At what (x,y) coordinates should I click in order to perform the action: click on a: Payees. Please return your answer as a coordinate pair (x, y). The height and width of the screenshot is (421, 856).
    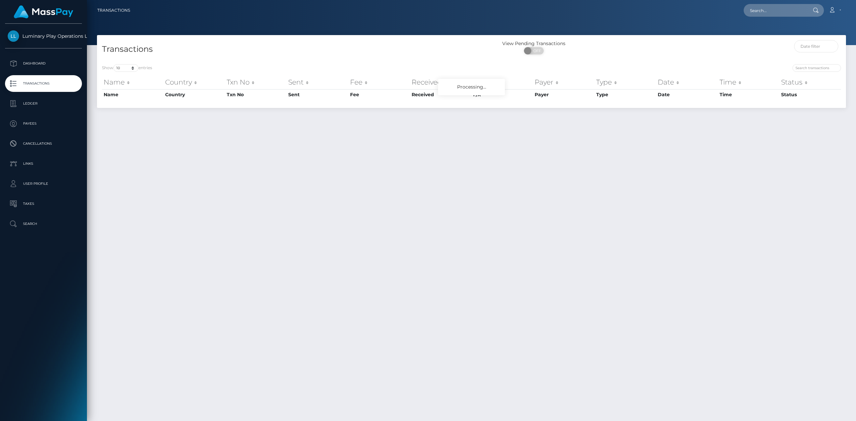
    Looking at the image, I should click on (43, 124).